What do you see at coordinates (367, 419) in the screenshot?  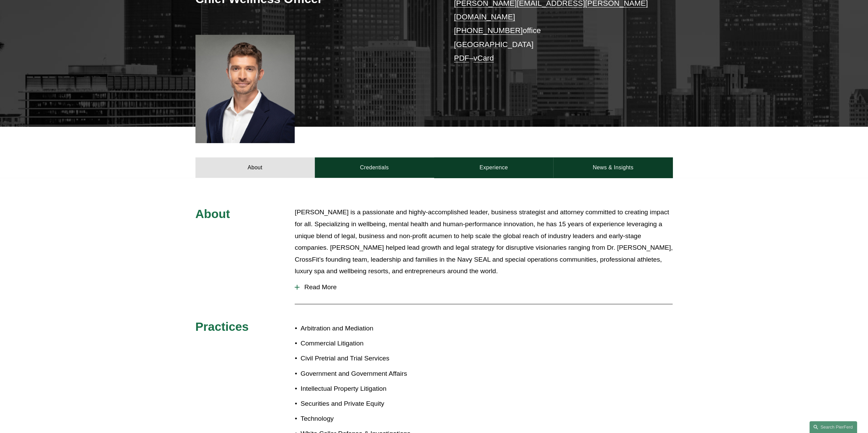 I see `p: Technology` at bounding box center [367, 419].